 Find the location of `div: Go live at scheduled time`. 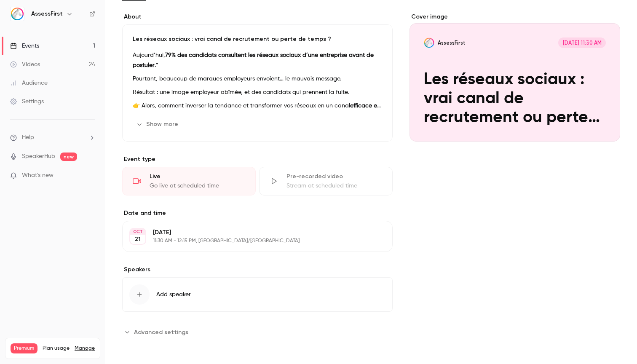

div: Go live at scheduled time is located at coordinates (197, 186).